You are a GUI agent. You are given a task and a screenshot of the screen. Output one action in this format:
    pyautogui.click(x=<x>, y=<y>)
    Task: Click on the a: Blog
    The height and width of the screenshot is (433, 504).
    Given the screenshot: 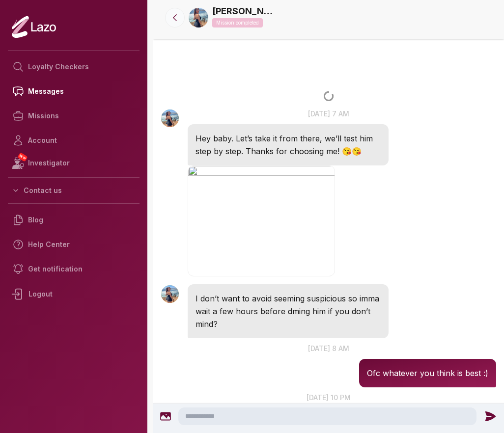 What is the action you would take?
    pyautogui.click(x=74, y=220)
    